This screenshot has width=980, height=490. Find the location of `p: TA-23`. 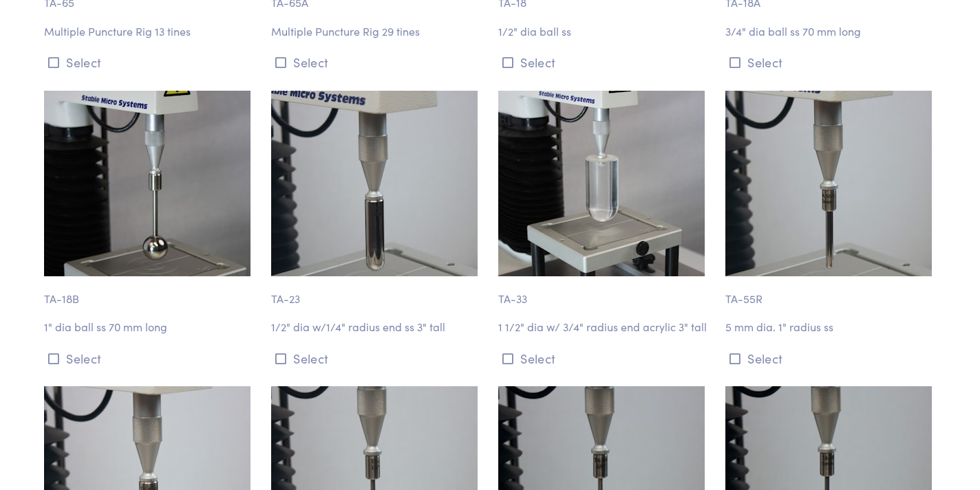

p: TA-23 is located at coordinates (376, 292).